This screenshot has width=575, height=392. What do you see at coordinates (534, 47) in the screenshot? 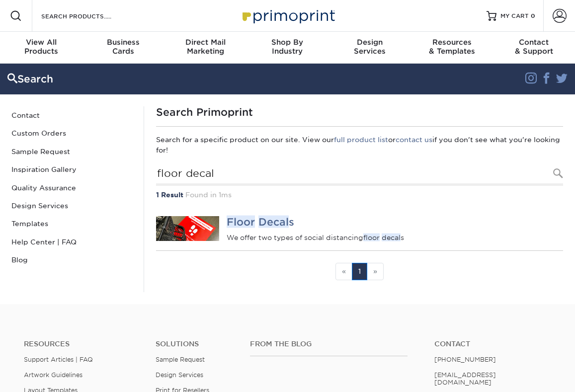
I see `div: & Support` at bounding box center [534, 47].